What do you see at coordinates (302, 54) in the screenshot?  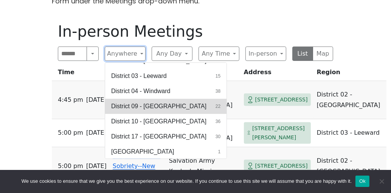 I see `button: List` at bounding box center [302, 54].